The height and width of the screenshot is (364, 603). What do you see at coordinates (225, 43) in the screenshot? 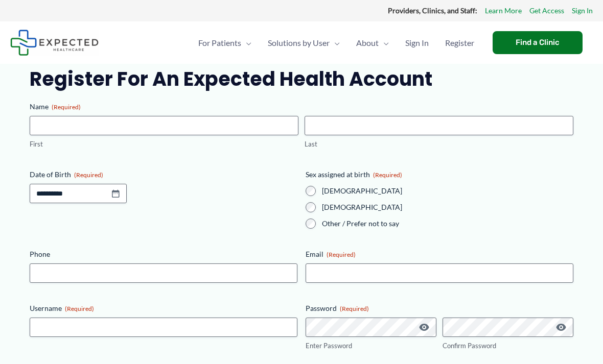
I see `a: For PatientsMenu Toggle` at bounding box center [225, 43].